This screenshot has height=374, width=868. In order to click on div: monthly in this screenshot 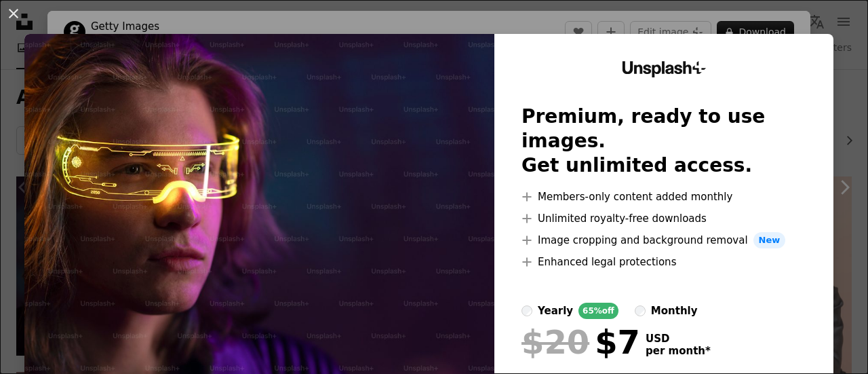, I will do `click(674, 311)`.